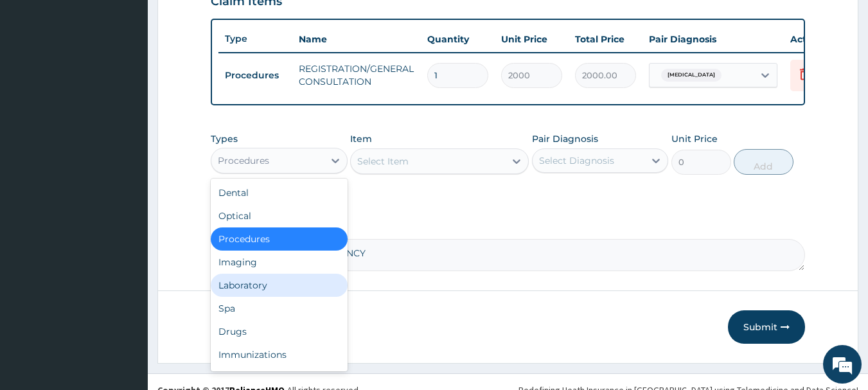  Describe the element at coordinates (141, 81) in the screenshot. I see `div: Chat with us now` at that location.